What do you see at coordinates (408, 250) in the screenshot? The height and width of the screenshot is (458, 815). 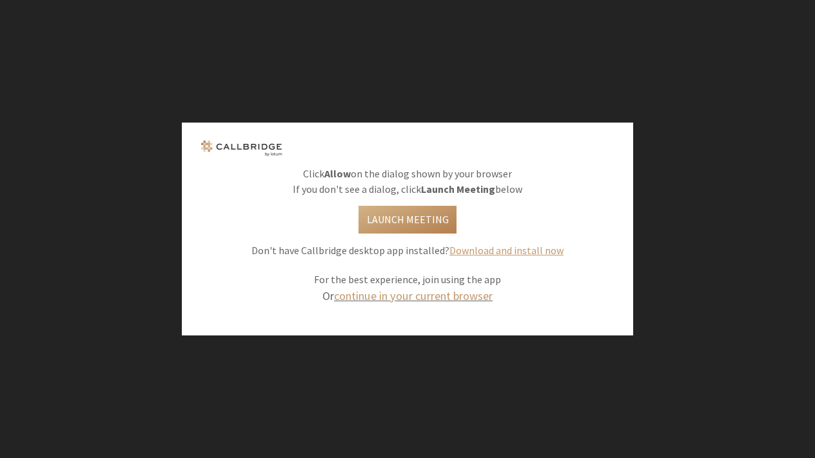 I see `p: Don't have Callbridge desktop app installed?` at bounding box center [408, 250].